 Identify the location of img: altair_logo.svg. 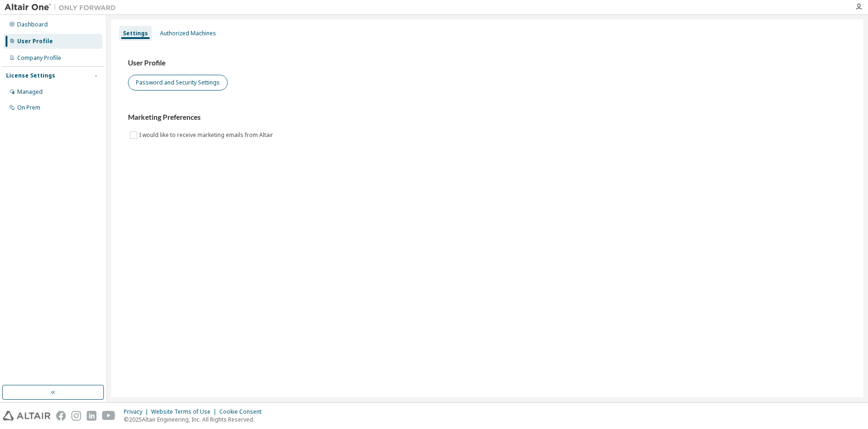
(27, 415).